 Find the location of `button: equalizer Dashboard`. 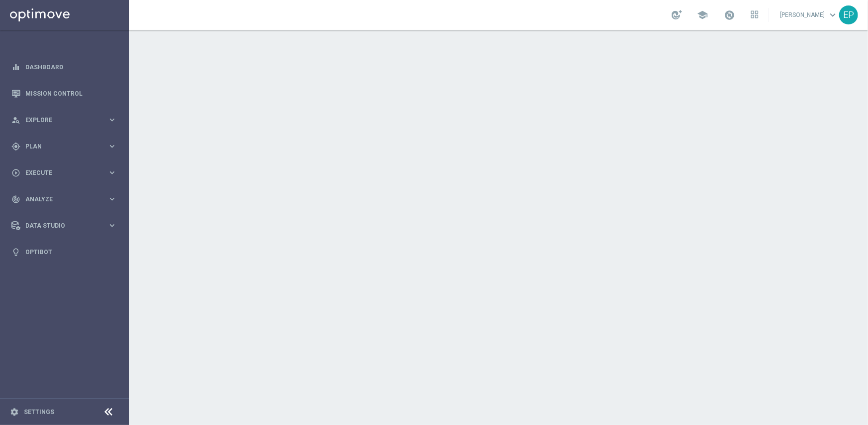

button: equalizer Dashboard is located at coordinates (64, 67).